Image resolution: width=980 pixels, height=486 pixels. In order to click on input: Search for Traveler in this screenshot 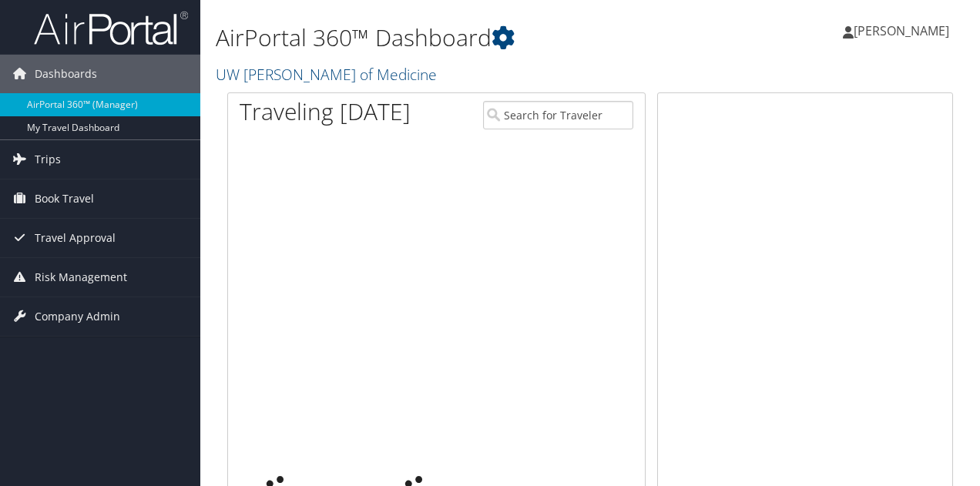, I will do `click(558, 115)`.